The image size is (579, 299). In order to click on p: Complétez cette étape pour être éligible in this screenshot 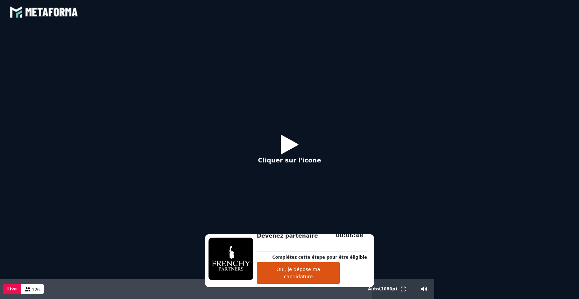, I will do `click(320, 257)`.